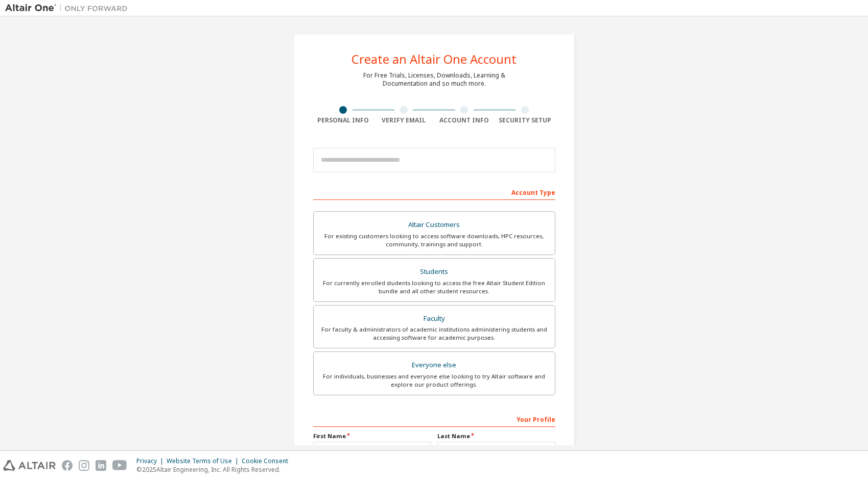  What do you see at coordinates (83, 465) in the screenshot?
I see `img: instagram.svg` at bounding box center [83, 465].